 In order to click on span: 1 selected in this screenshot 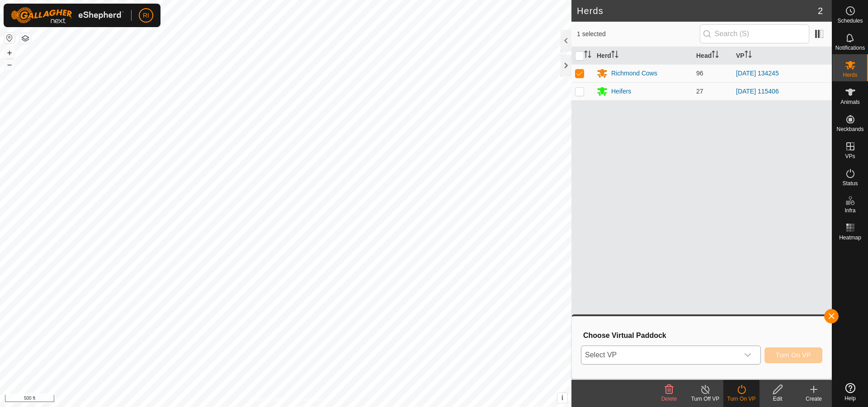, I will do `click(638, 34)`.